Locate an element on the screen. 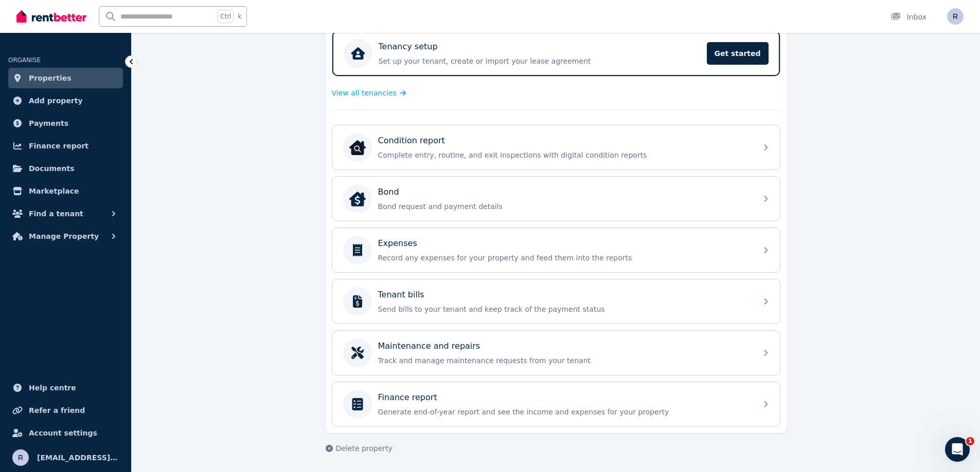  span: ORGANISE is located at coordinates (24, 60).